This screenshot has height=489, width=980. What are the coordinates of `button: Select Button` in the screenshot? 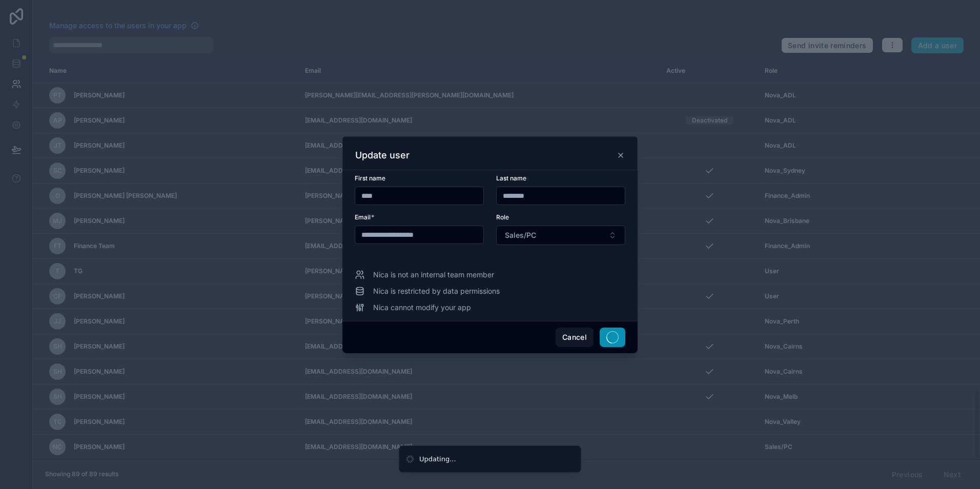 It's located at (561, 235).